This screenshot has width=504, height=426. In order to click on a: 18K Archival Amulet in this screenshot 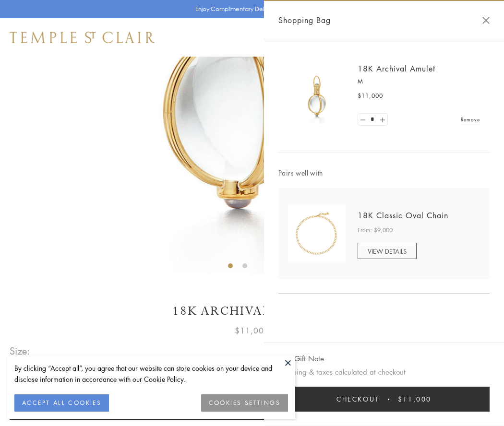, I will do `click(396, 69)`.